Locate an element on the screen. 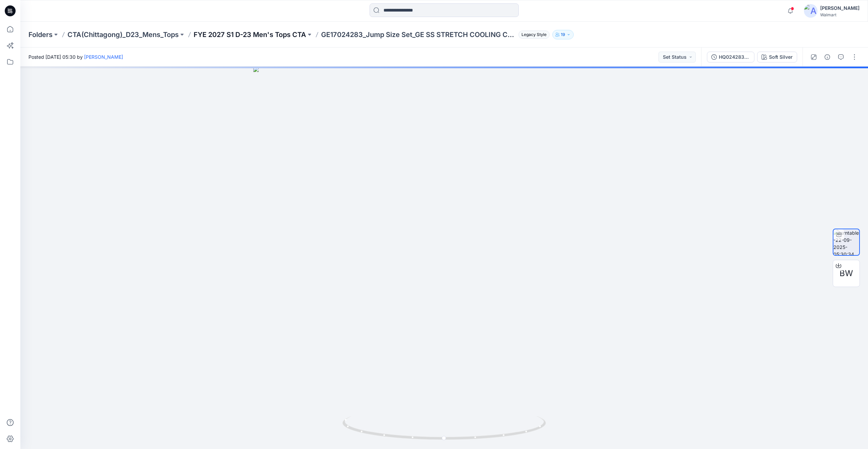 The height and width of the screenshot is (449, 868). a: FYE 2027 S1 D-23 Men's Tops CTA is located at coordinates (250, 34).